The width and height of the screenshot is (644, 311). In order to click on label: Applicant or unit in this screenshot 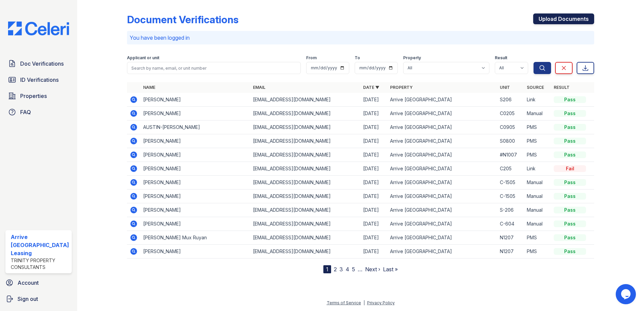, I will do `click(143, 58)`.